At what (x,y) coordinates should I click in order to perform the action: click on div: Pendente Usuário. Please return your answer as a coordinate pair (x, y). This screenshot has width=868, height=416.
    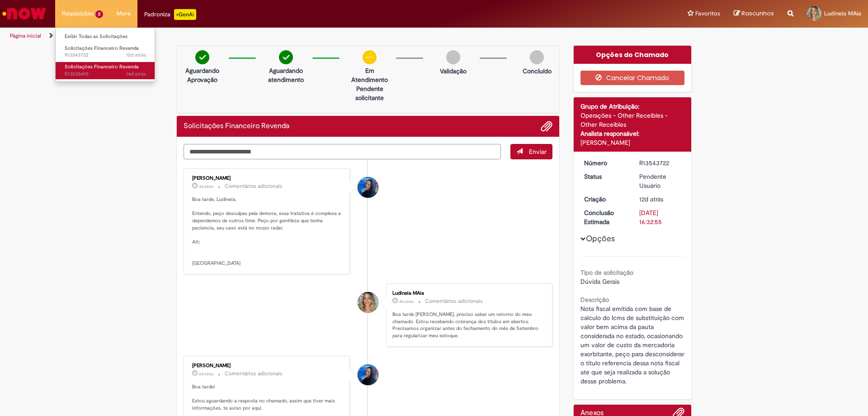
    Looking at the image, I should click on (660, 181).